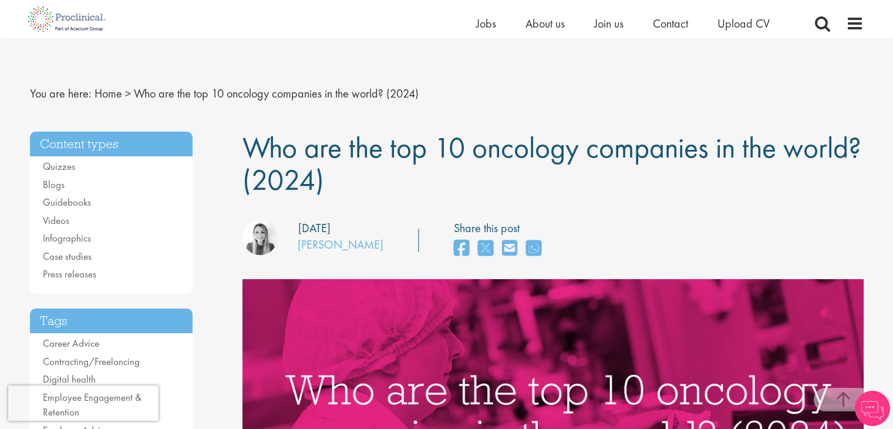  Describe the element at coordinates (744, 23) in the screenshot. I see `a: Upload CV` at that location.